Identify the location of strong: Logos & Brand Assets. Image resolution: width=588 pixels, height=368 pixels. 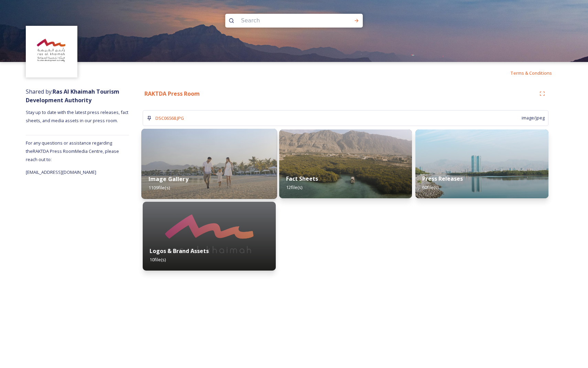
(179, 251).